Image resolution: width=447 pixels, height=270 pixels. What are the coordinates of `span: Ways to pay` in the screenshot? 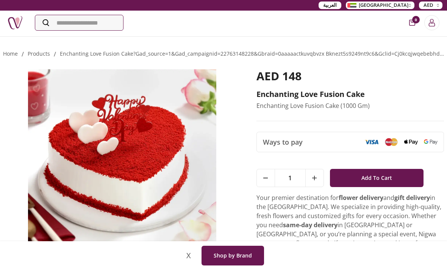 It's located at (282, 142).